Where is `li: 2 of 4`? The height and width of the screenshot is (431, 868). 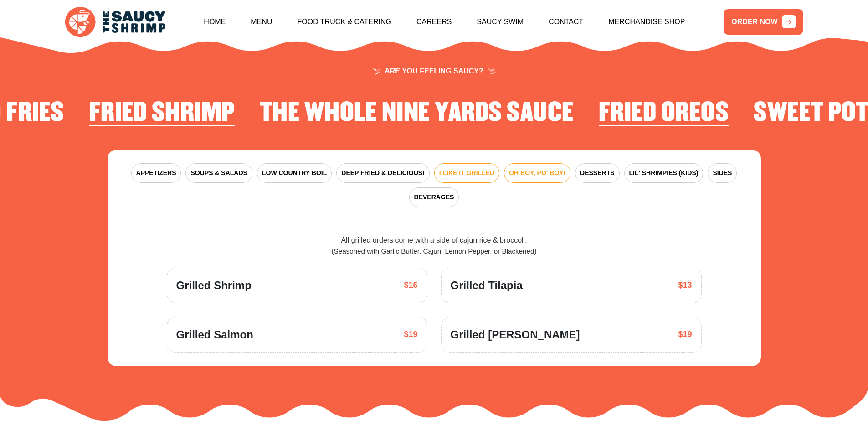 li: 2 of 4 is located at coordinates (416, 115).